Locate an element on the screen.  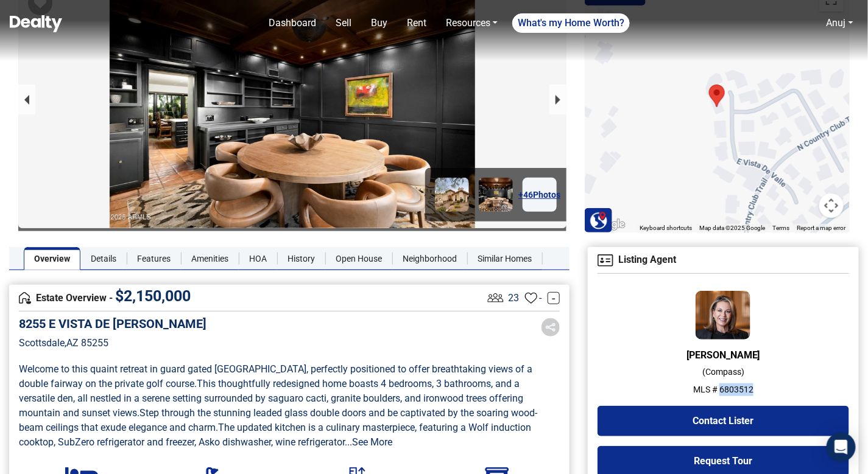
a: History is located at coordinates (301, 258).